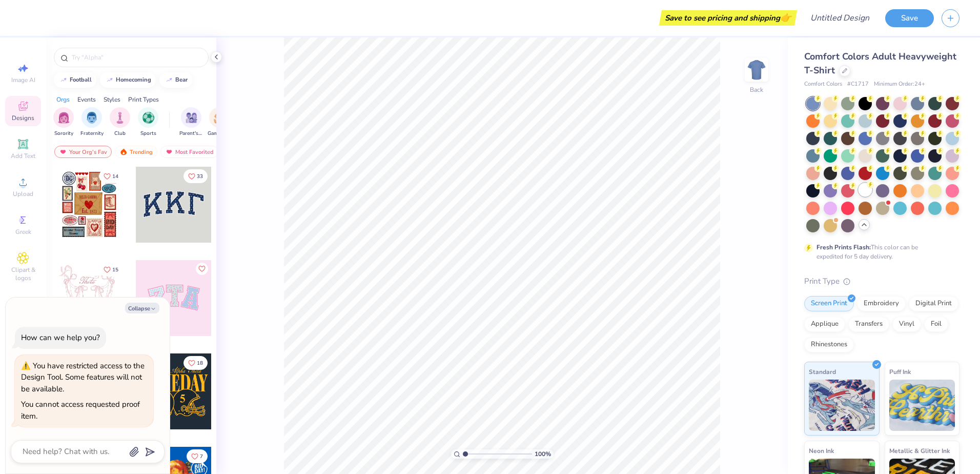 The width and height of the screenshot is (980, 474). I want to click on div: Print Types, so click(144, 100).